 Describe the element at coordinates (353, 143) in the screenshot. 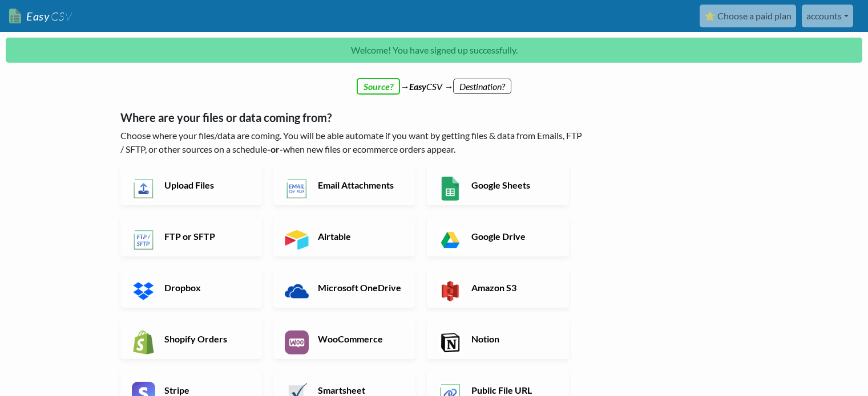

I see `p: Choose where your files/data are coming. You will be able automate if you want by getting files &...` at that location.